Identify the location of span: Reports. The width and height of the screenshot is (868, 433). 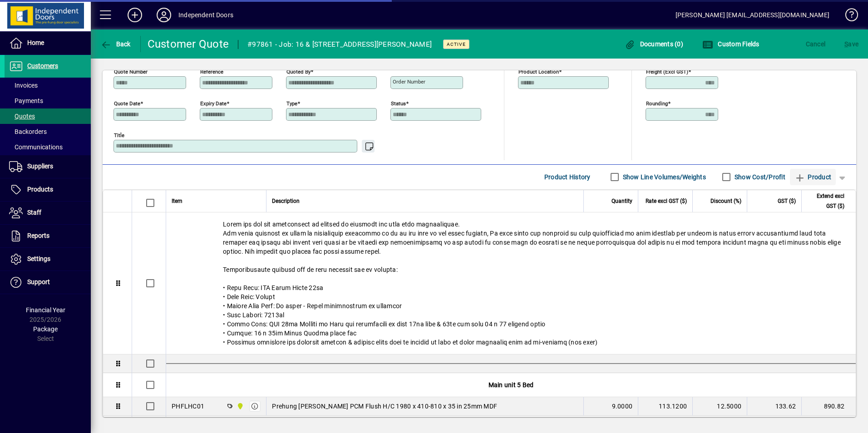
(38, 236).